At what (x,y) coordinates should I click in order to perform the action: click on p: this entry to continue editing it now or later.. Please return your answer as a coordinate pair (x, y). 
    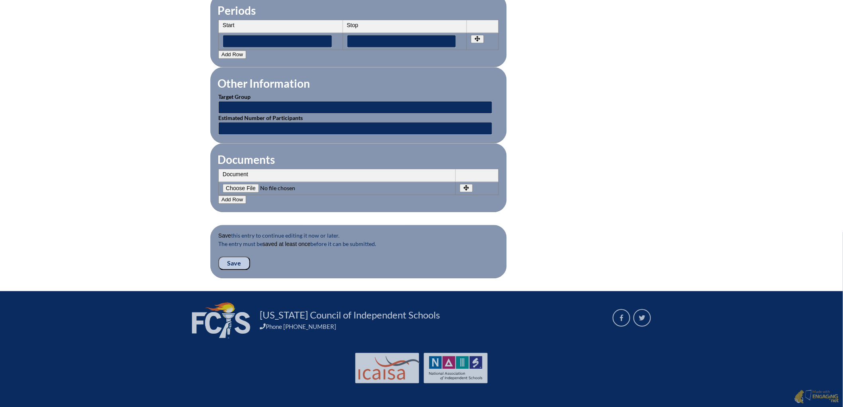
    Looking at the image, I should click on (359, 235).